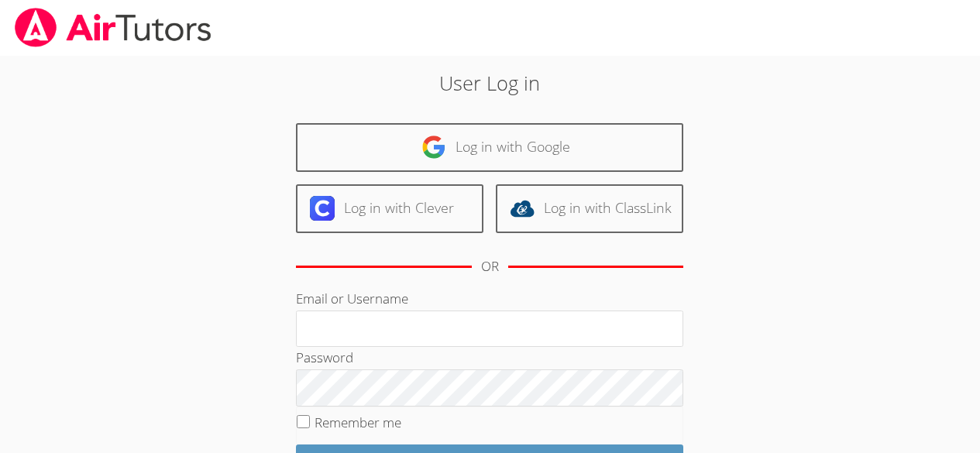 The image size is (980, 453). What do you see at coordinates (490, 266) in the screenshot?
I see `div: OR` at bounding box center [490, 266].